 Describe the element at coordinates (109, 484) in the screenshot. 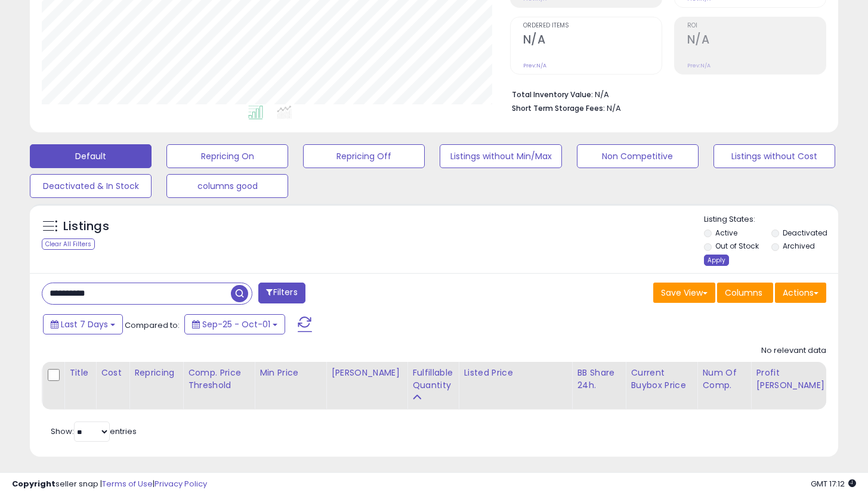

I see `div: seller snap | |` at that location.